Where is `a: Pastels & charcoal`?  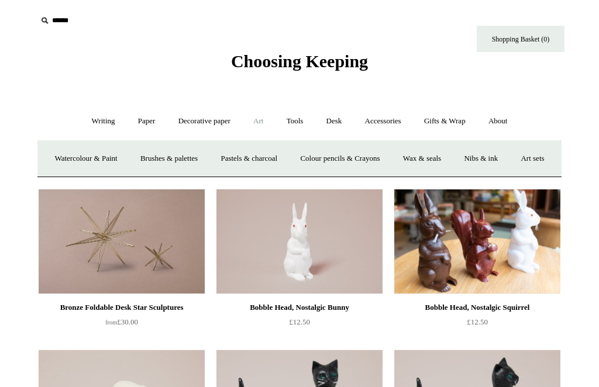 a: Pastels & charcoal is located at coordinates (248, 158).